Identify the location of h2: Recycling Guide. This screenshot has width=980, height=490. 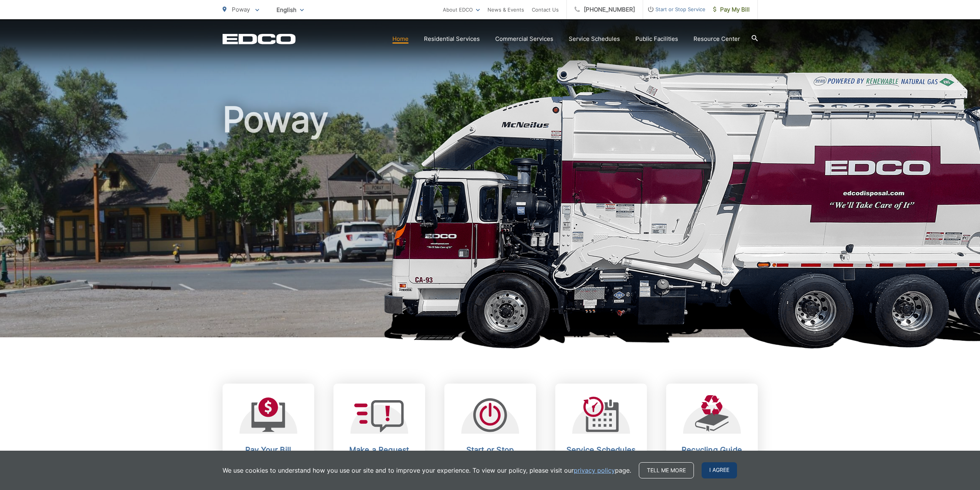
(712, 450).